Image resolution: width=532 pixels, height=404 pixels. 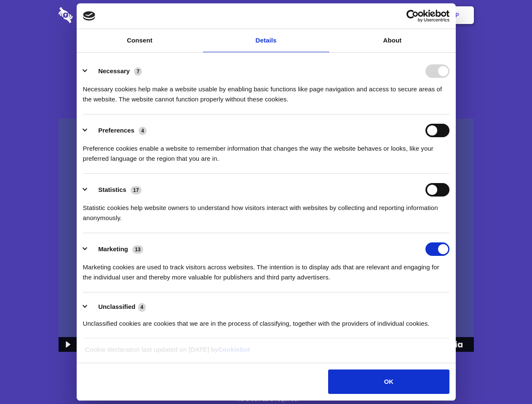 What do you see at coordinates (400, 15) in the screenshot?
I see `a: Login` at bounding box center [400, 15].